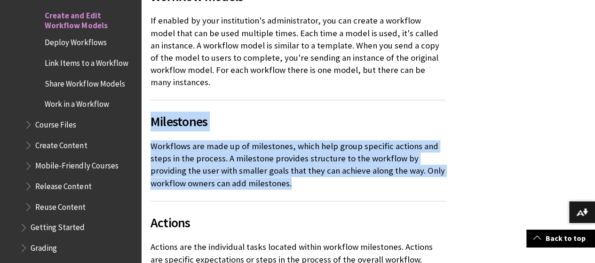  What do you see at coordinates (77, 103) in the screenshot?
I see `span: Work in a Workflow` at bounding box center [77, 103].